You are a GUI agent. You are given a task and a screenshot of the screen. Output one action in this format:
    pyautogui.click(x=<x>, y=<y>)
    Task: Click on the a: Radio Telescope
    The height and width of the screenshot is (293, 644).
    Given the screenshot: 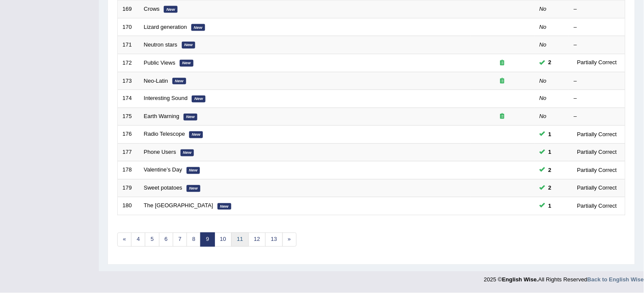 What is the action you would take?
    pyautogui.click(x=165, y=134)
    